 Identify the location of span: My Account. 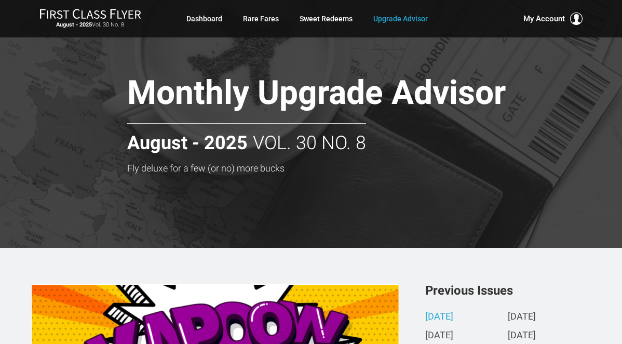
(544, 19).